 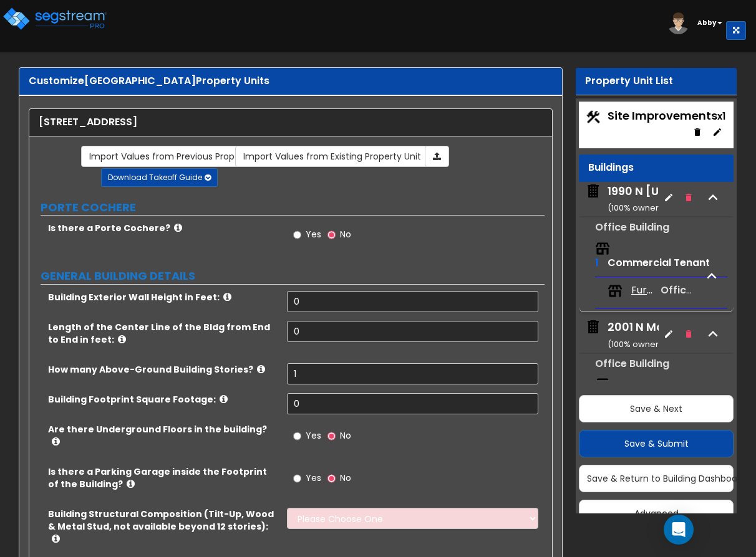 I want to click on a: Import the dynamic attribute values from existing properties., so click(x=332, y=156).